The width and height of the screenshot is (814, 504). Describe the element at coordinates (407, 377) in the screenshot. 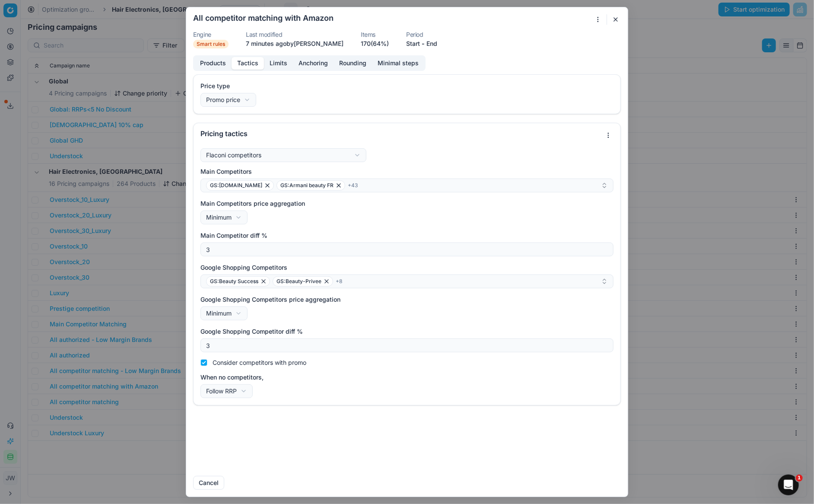

I see `label: When no competitors,` at that location.